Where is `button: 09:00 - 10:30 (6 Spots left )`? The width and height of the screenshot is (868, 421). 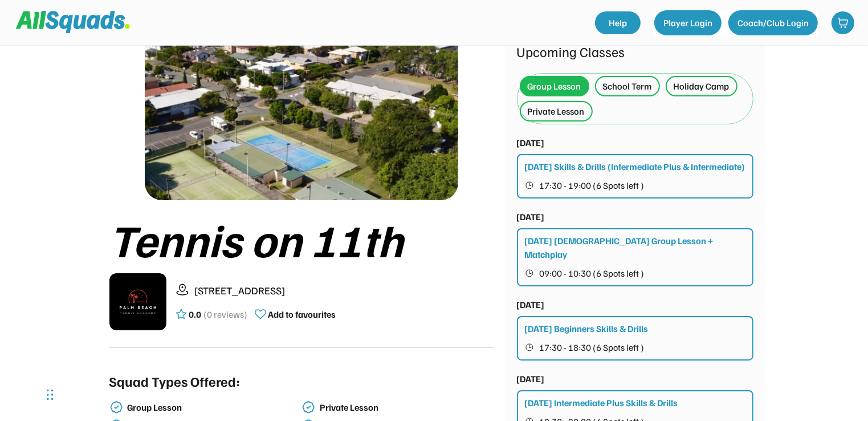 button: 09:00 - 10:30 (6 Spots left ) is located at coordinates (636, 273).